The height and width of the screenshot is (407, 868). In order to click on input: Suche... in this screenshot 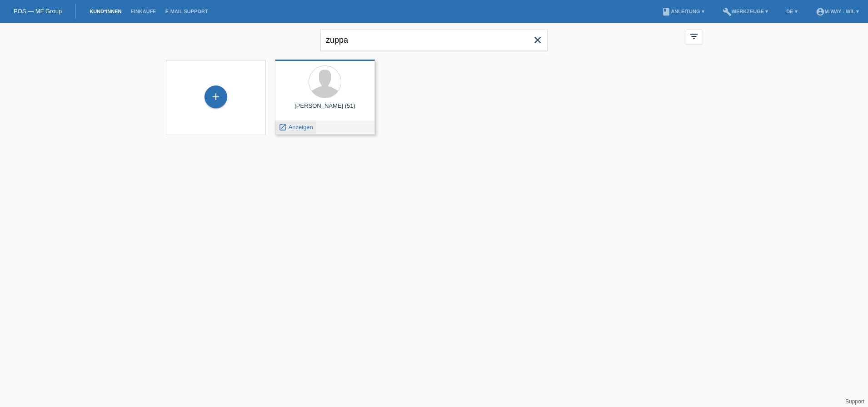, I will do `click(434, 40)`.